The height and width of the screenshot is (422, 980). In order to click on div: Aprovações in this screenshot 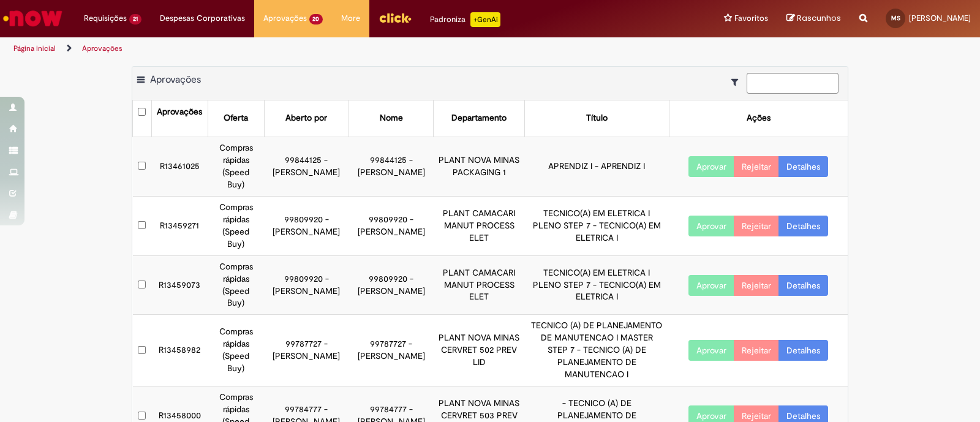, I will do `click(179, 112)`.